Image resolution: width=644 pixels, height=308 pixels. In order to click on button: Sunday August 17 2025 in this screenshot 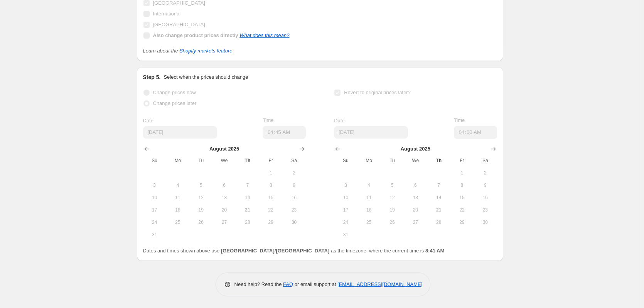, I will do `click(345, 210)`.